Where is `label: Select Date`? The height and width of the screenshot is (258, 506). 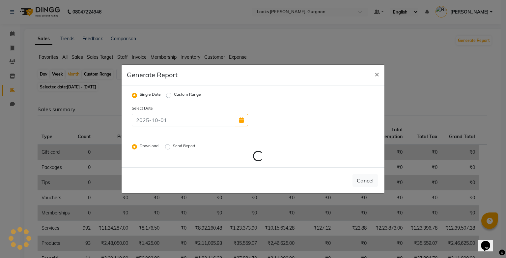 label: Select Date is located at coordinates (158, 108).